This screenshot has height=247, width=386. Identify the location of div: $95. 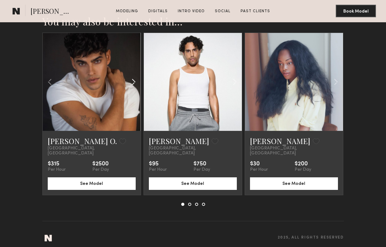
(158, 164).